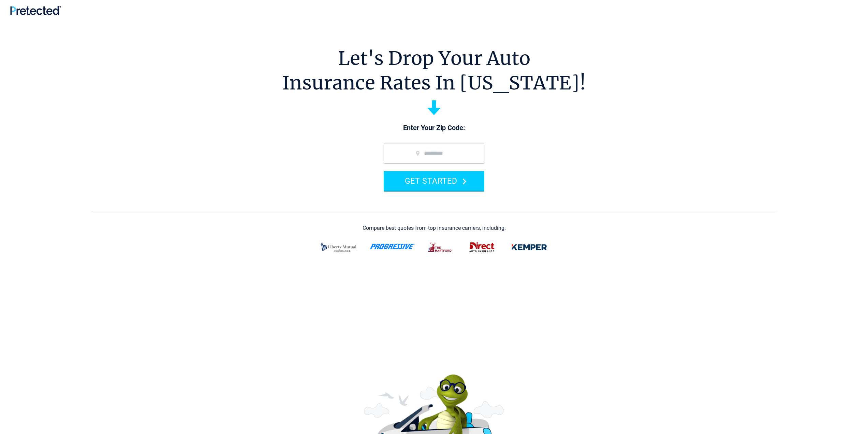  Describe the element at coordinates (393, 247) in the screenshot. I see `img: progressive` at that location.